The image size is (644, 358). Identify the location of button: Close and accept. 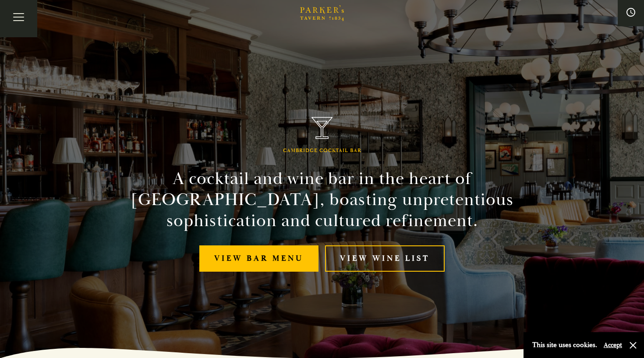
(633, 346).